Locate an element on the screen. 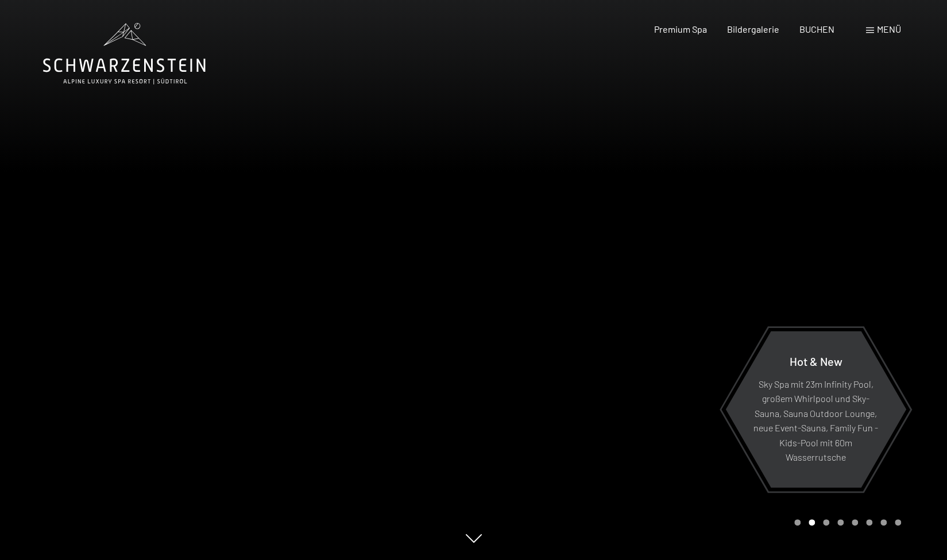  div: Carousel Page 7 is located at coordinates (883, 522).